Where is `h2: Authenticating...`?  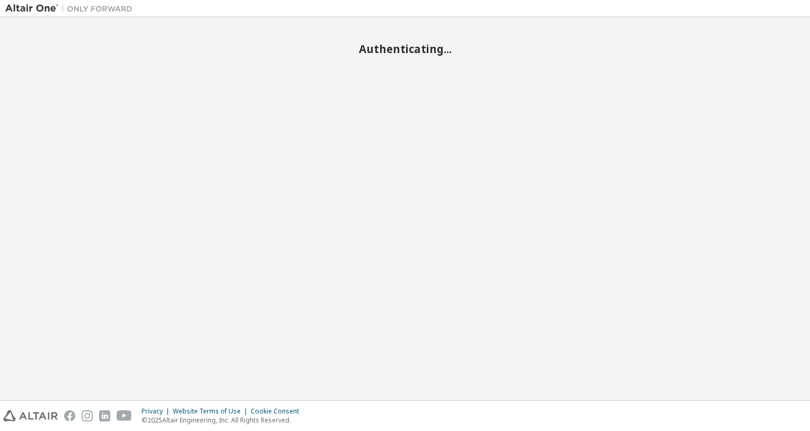 h2: Authenticating... is located at coordinates (405, 49).